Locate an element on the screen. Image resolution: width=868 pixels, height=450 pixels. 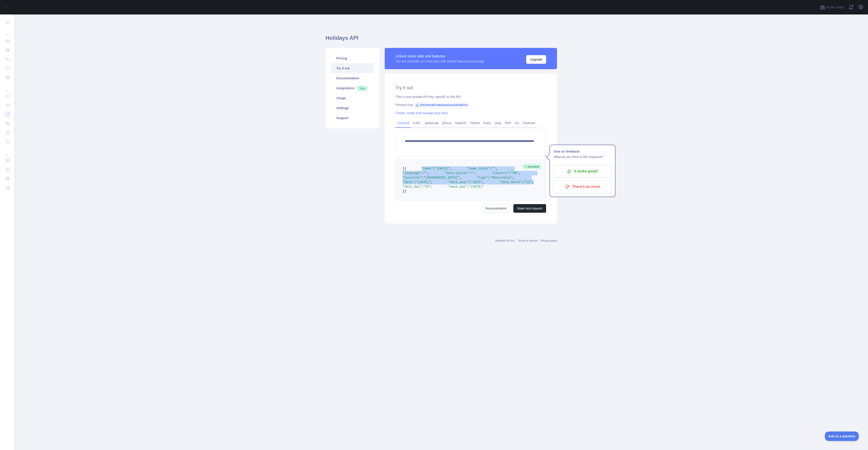
span: "type" is located at coordinates (482, 178).